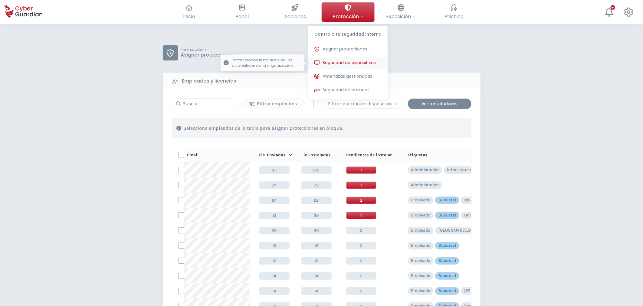 The height and width of the screenshot is (306, 643). What do you see at coordinates (372, 155) in the screenshot?
I see `div: Pendientes de instalar` at bounding box center [372, 155].